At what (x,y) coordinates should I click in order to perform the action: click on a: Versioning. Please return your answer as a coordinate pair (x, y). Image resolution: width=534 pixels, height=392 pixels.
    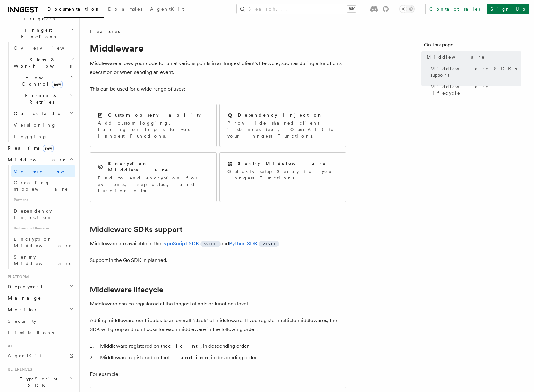
    Looking at the image, I should click on (43, 125).